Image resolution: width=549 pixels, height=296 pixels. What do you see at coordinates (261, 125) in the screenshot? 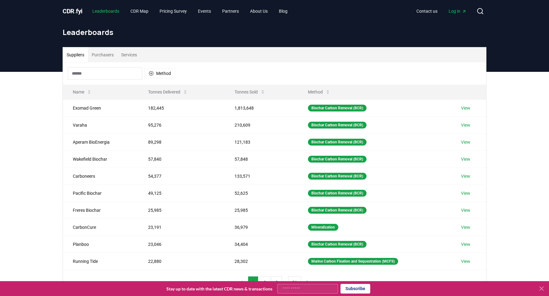
I see `td: 210,609` at bounding box center [261, 125].